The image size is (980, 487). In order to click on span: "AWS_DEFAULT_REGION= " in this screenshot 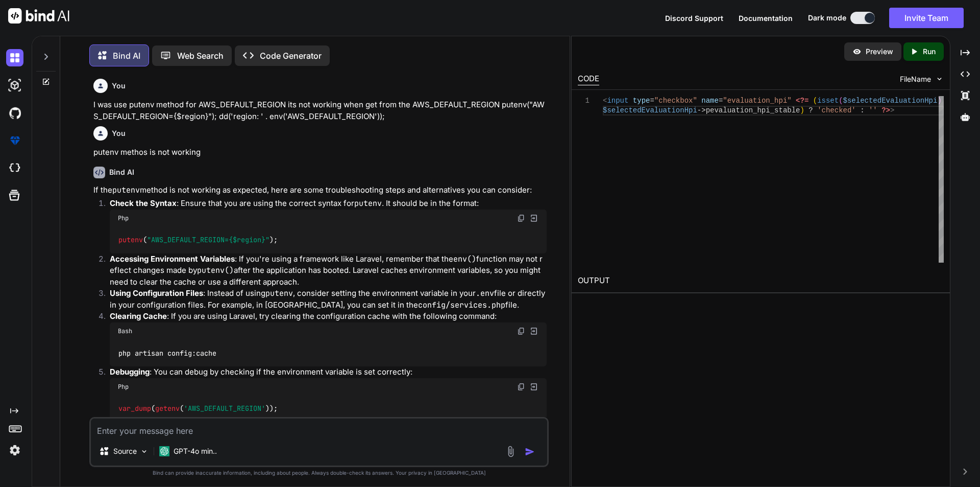, I will do `click(208, 240)`.